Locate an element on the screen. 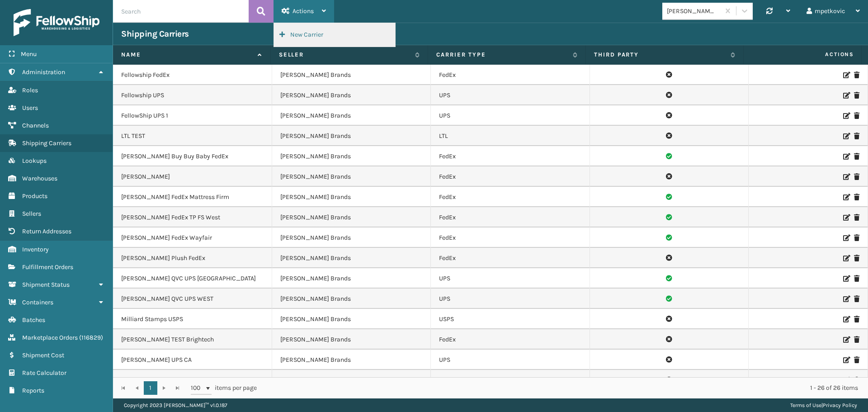  span: items per page is located at coordinates (224, 388).